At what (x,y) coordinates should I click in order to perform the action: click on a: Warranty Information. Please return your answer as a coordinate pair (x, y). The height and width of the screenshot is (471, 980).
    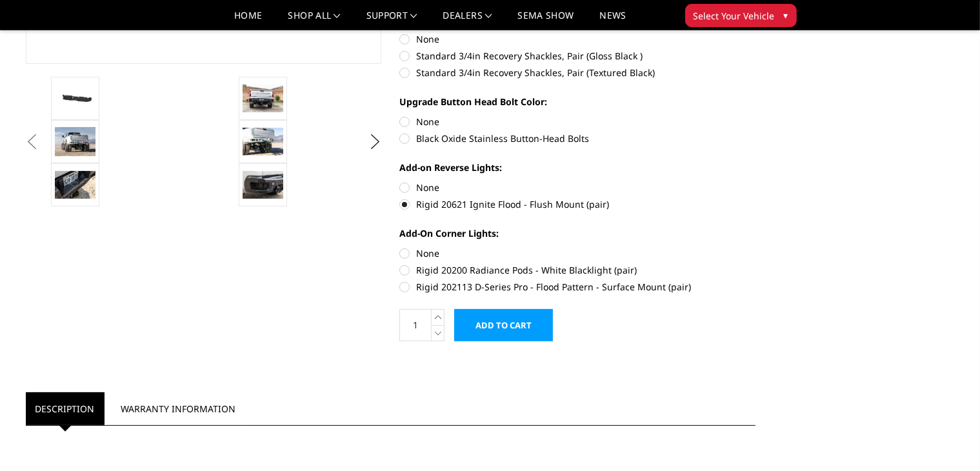
    Looking at the image, I should click on (178, 408).